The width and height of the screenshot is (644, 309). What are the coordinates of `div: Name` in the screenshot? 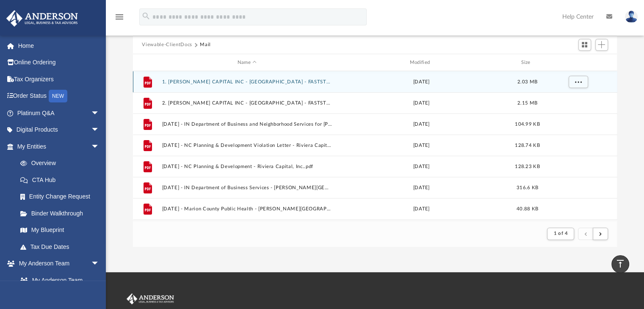 It's located at (246, 63).